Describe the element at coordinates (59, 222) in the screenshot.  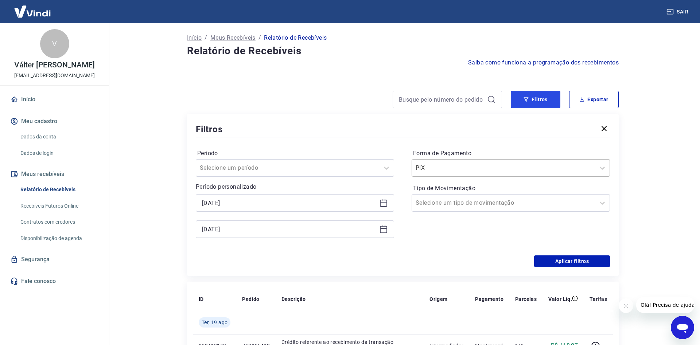
I see `a: Contratos com credores` at that location.